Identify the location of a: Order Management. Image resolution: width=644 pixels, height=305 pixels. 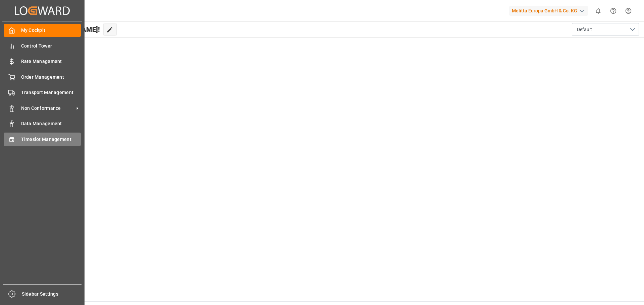
(42, 77).